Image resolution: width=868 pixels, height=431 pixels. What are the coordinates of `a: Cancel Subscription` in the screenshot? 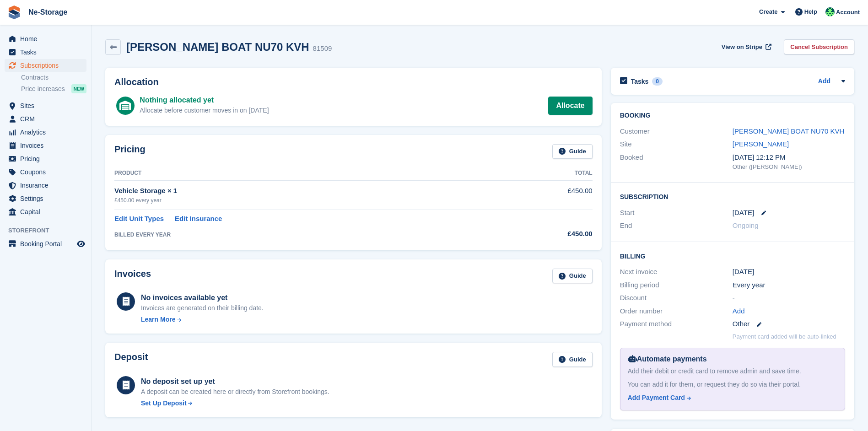 It's located at (819, 47).